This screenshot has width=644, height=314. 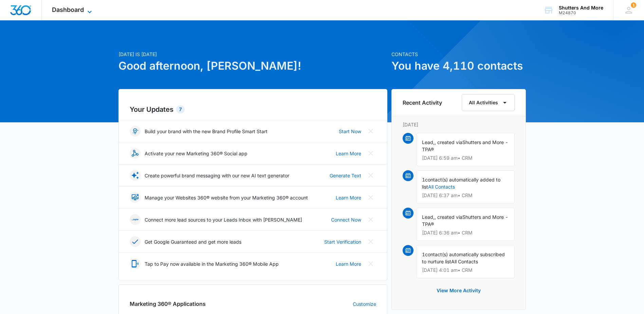 What do you see at coordinates (346, 219) in the screenshot?
I see `a: Connect Now` at bounding box center [346, 219].